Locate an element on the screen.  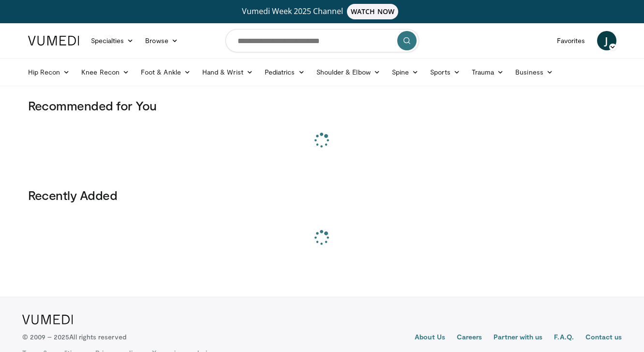
a: Knee Recon is located at coordinates (105, 72).